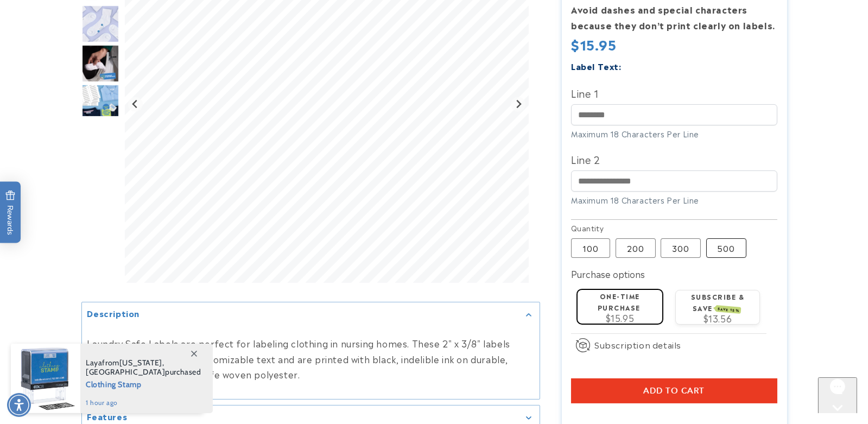 Image resolution: width=868 pixels, height=424 pixels. Describe the element at coordinates (674, 93) in the screenshot. I see `label: Line 1` at that location.